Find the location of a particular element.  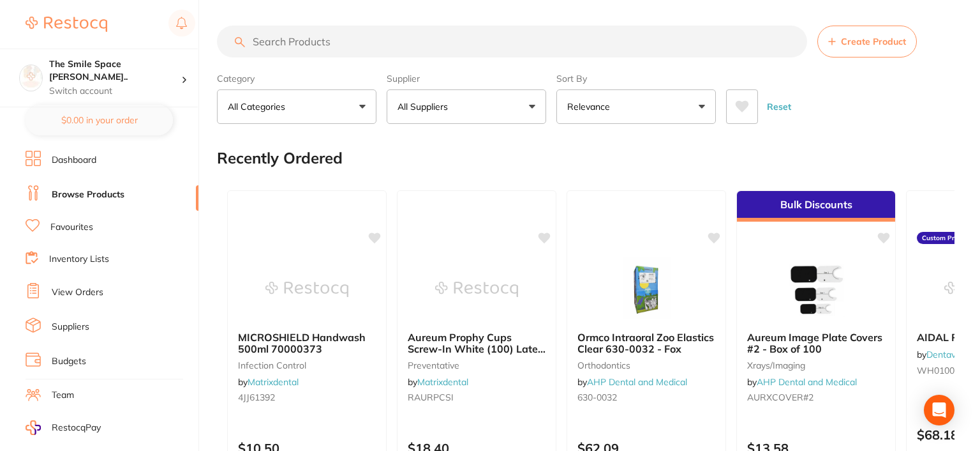

a: Dashboard is located at coordinates (74, 161).